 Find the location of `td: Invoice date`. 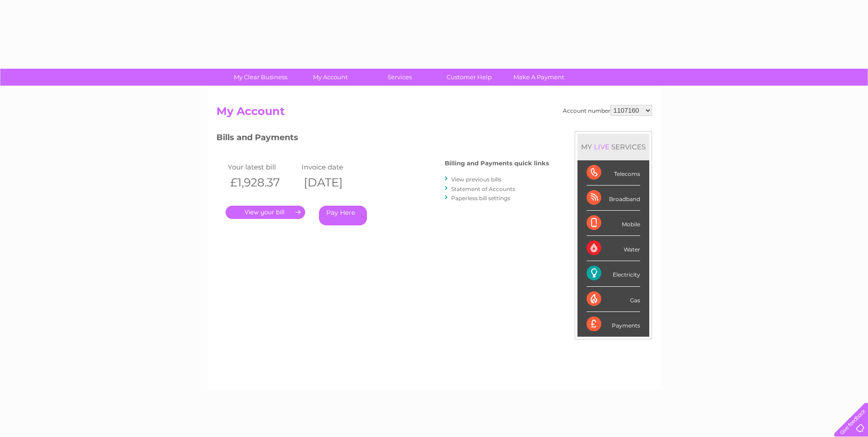

td: Invoice date is located at coordinates (336, 167).